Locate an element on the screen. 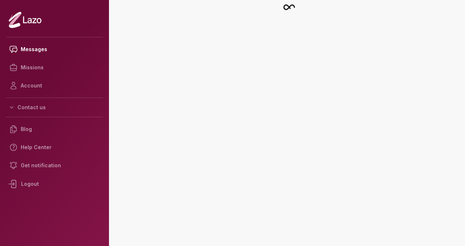 The height and width of the screenshot is (246, 465). a: Help Center is located at coordinates (54, 148).